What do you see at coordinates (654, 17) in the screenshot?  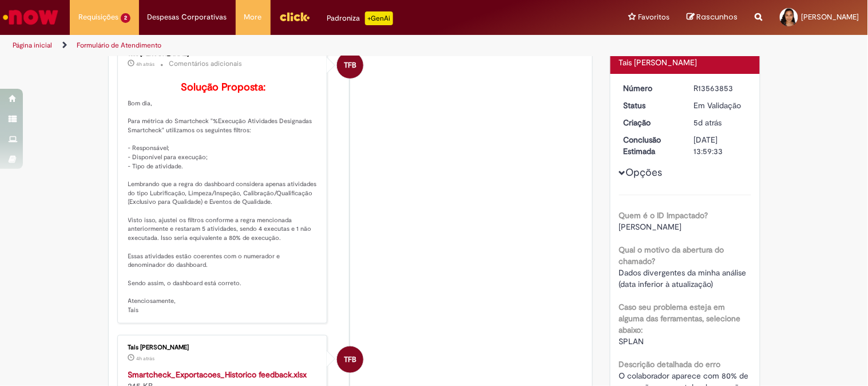 I see `span: Favoritos` at bounding box center [654, 17].